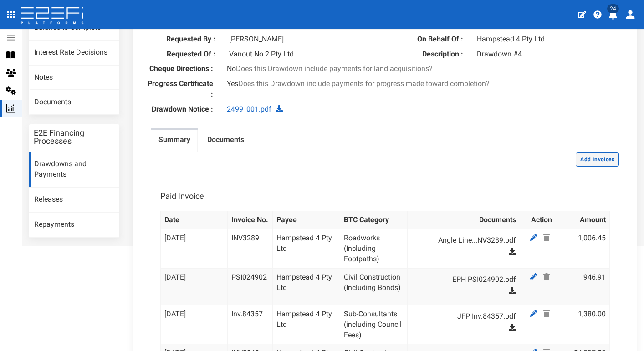 This screenshot has width=644, height=351. What do you see at coordinates (74, 78) in the screenshot?
I see `a: Notes` at bounding box center [74, 78].